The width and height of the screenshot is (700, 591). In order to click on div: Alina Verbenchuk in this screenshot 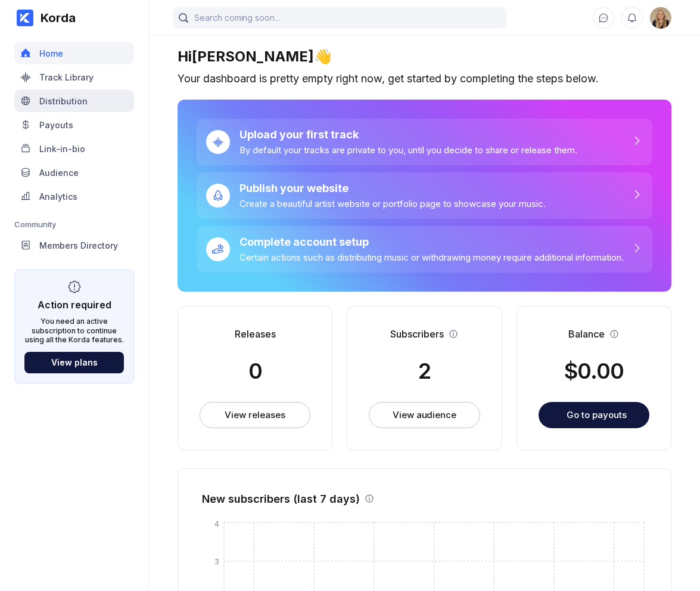, I will do `click(661, 18)`.